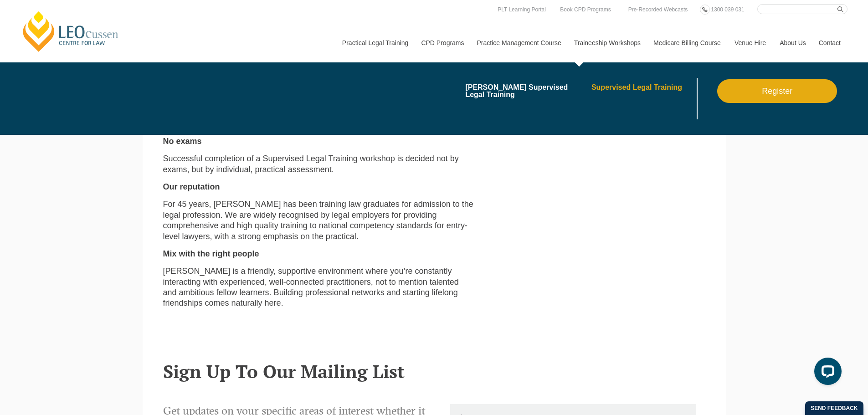 This screenshot has height=415, width=868. Describe the element at coordinates (375, 43) in the screenshot. I see `a: Practical Legal Training` at that location.